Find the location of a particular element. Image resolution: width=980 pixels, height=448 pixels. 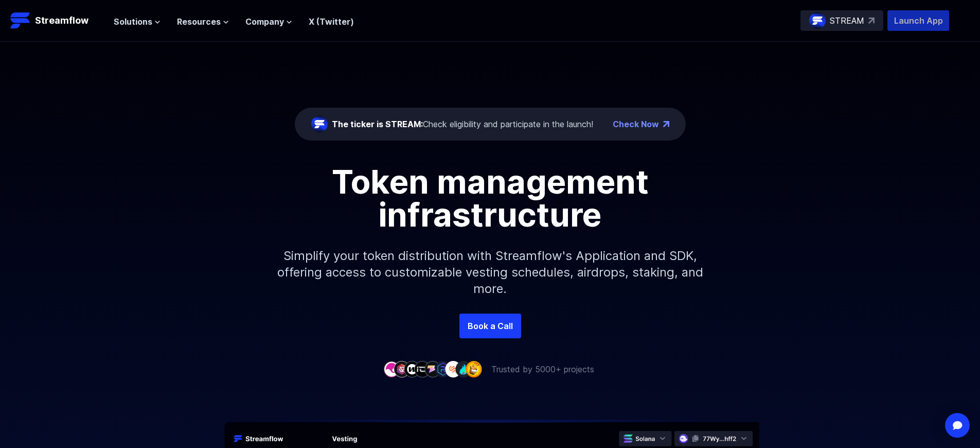

img: company-9 is located at coordinates (474, 369).